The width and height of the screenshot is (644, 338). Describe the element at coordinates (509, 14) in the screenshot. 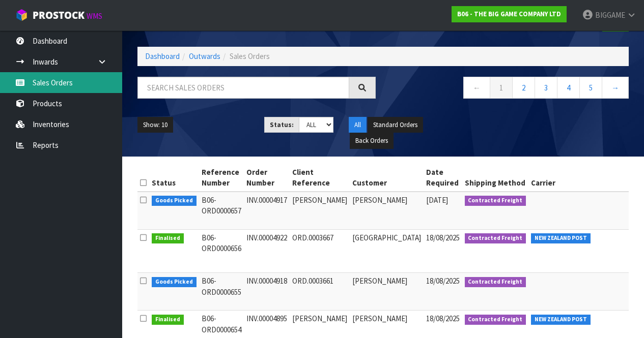

I see `strong: B06 - THE BIG GAME COMPANY LTD` at that location.